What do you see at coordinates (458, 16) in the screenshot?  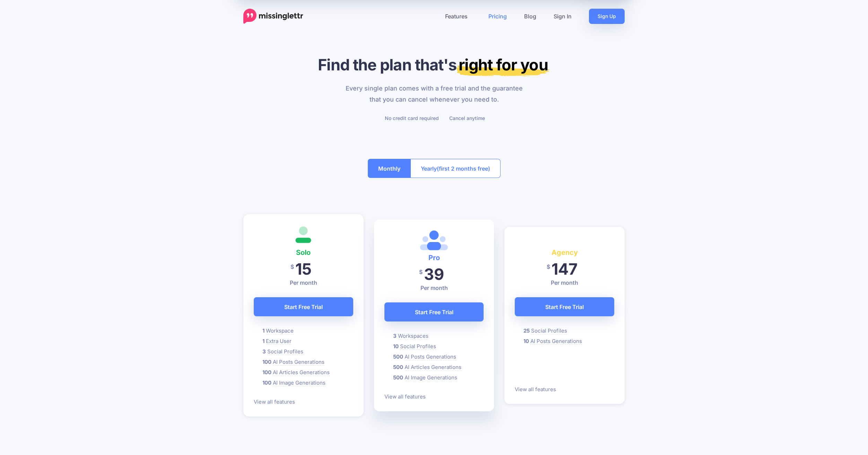 I see `a: Features` at bounding box center [458, 16].